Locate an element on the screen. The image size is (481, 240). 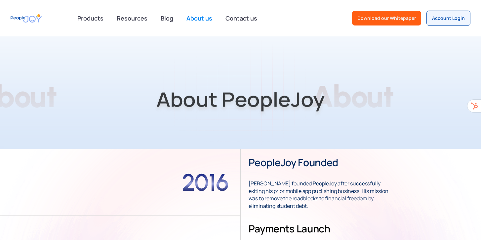
a: Contact us is located at coordinates (241, 18).